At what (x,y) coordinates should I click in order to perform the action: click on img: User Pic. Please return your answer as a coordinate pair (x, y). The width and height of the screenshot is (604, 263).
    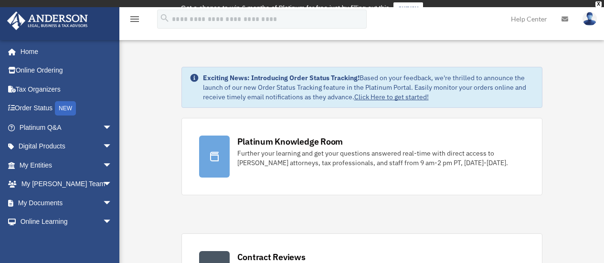
    Looking at the image, I should click on (590, 19).